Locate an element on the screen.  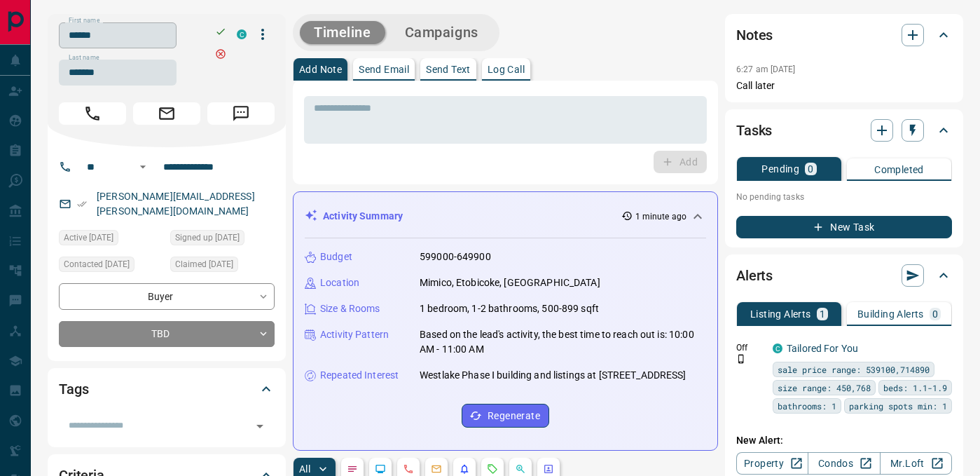
svg: Requests is located at coordinates (492, 469).